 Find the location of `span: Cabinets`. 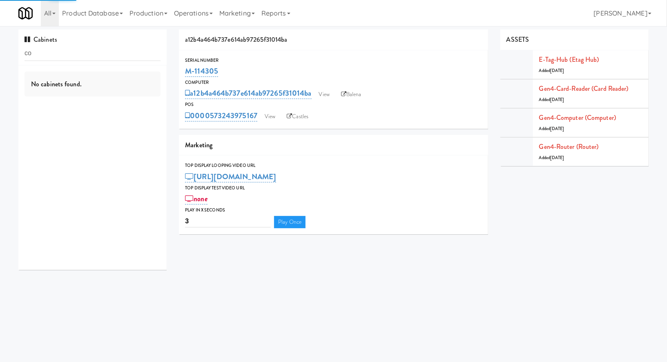

span: Cabinets is located at coordinates (41, 39).